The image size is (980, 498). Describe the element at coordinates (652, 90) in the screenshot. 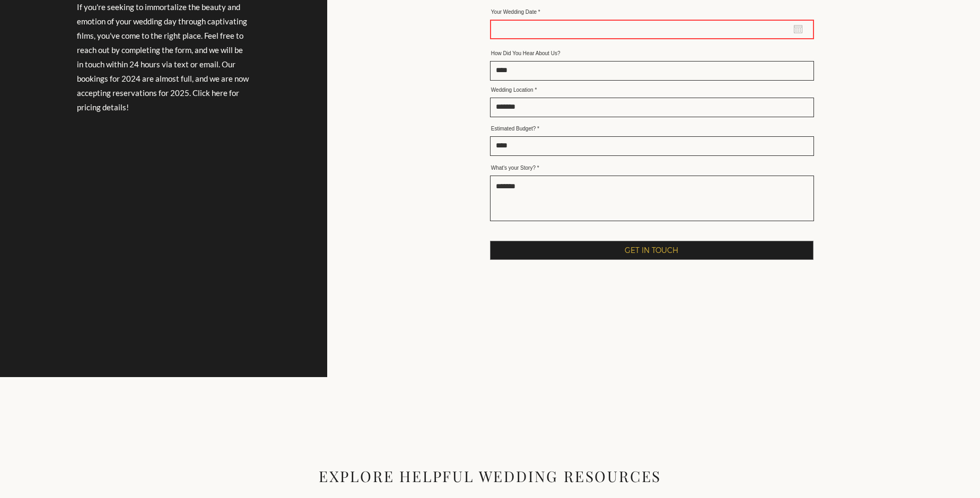

I see `label: Wedding Location` at that location.